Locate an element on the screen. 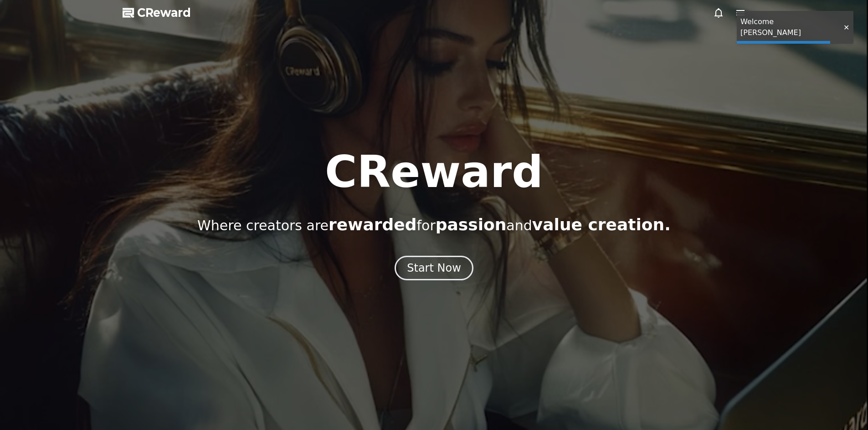 Image resolution: width=868 pixels, height=430 pixels. p: Where creators are for and is located at coordinates (433, 225).